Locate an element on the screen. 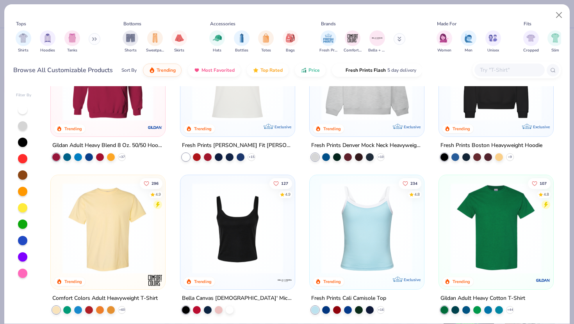  div: filter for Hats is located at coordinates (217, 42).